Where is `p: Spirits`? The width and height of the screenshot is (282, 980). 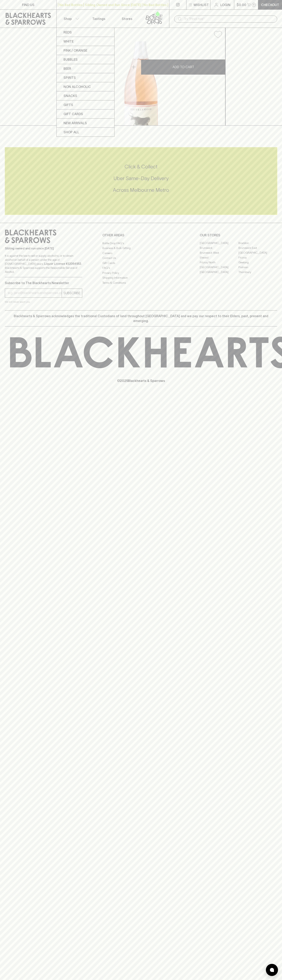
p: Spirits is located at coordinates (70, 77).